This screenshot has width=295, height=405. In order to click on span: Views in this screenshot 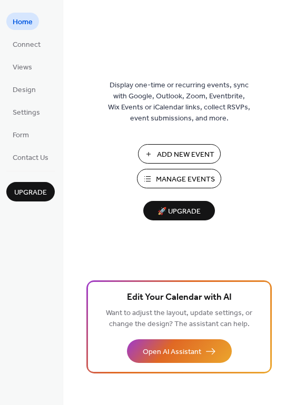, I will do `click(22, 67)`.